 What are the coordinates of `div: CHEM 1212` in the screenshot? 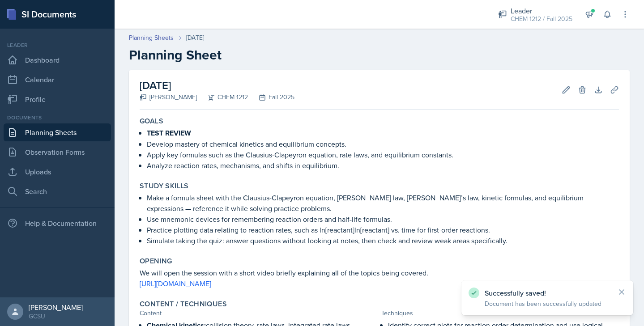 It's located at (222, 97).